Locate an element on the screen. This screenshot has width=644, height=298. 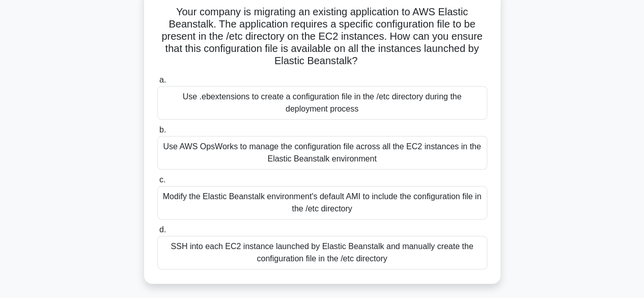
div: Use AWS OpsWorks to manage the configuration file across all the EC2 instances in the Elastic Bea... is located at coordinates (322, 152).